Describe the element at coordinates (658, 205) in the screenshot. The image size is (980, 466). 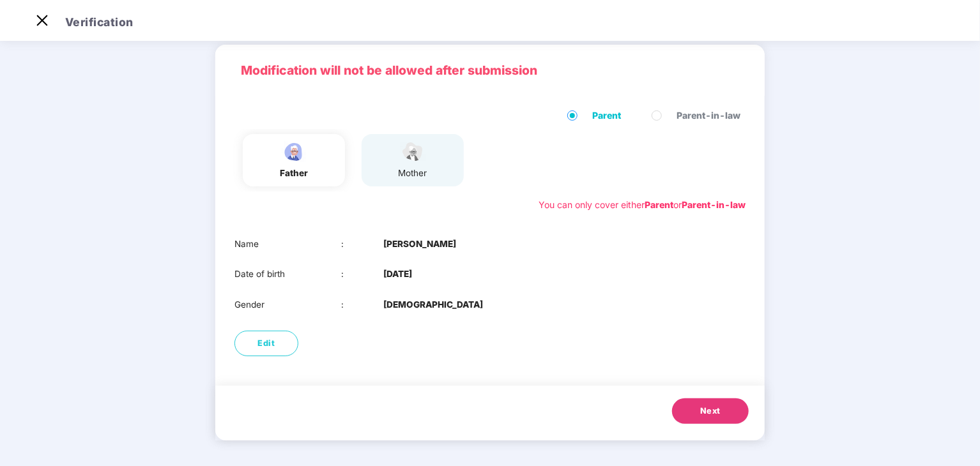
I see `b: Parent` at that location.